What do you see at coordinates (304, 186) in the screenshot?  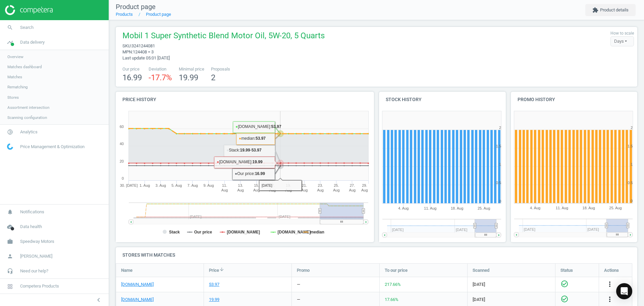 I see `tspan: 21.` at bounding box center [304, 186].